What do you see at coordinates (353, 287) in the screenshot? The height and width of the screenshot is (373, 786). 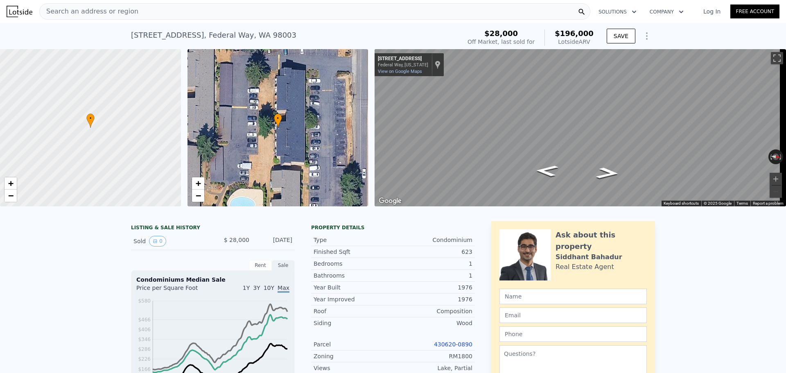 I see `div: Year Built` at bounding box center [353, 287].